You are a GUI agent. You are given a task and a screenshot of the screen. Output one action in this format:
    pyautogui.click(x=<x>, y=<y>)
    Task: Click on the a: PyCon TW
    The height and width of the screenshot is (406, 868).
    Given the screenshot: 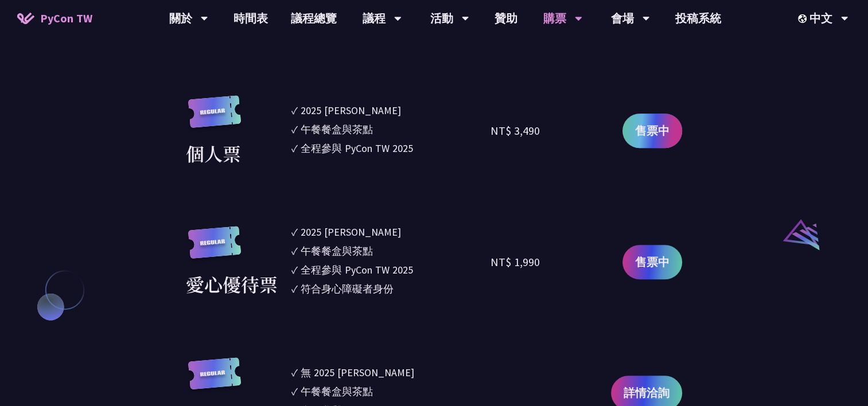 What is the action you would take?
    pyautogui.click(x=54, y=18)
    